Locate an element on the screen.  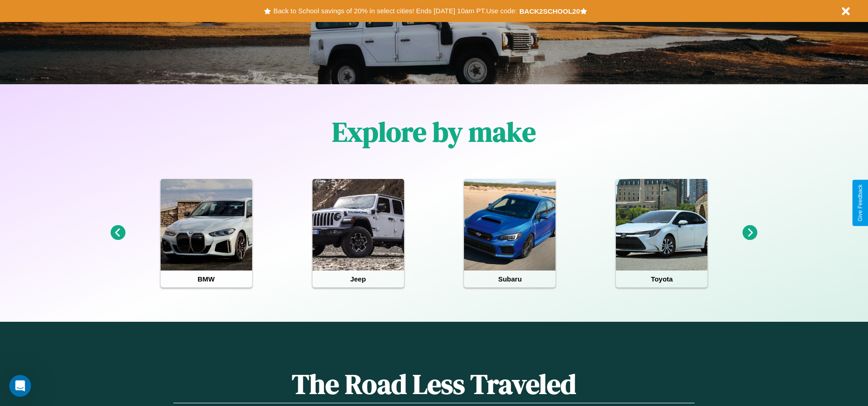
h4: Toyota is located at coordinates (662, 279).